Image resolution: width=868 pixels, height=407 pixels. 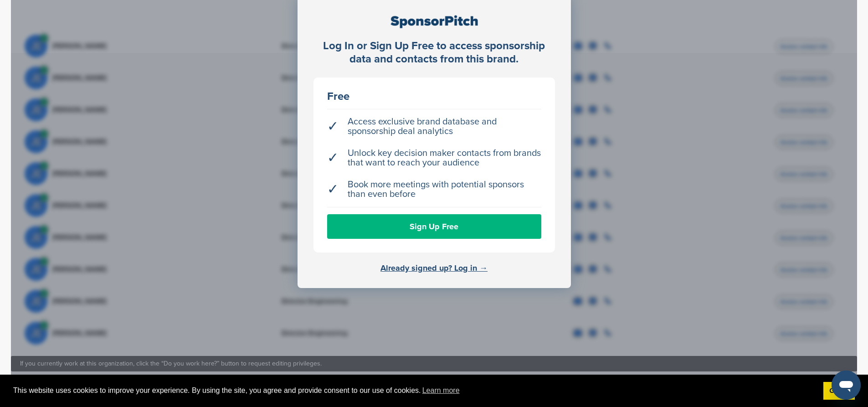 I want to click on a: Already signed up? Log in →, so click(x=434, y=268).